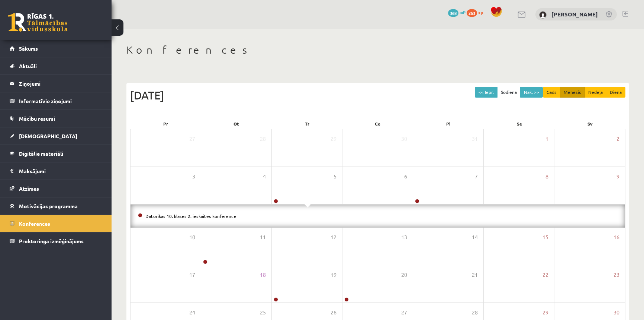  What do you see at coordinates (618, 139) in the screenshot?
I see `span: 2` at bounding box center [618, 139].